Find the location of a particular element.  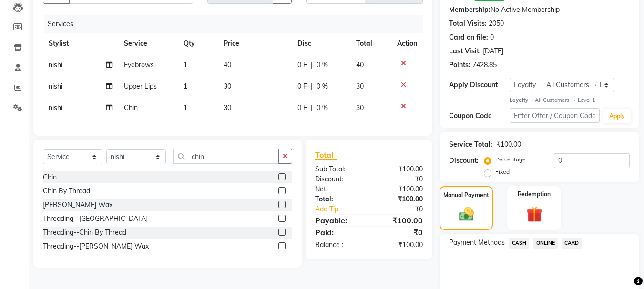

div: All Customers → Level 1 is located at coordinates (569, 100).